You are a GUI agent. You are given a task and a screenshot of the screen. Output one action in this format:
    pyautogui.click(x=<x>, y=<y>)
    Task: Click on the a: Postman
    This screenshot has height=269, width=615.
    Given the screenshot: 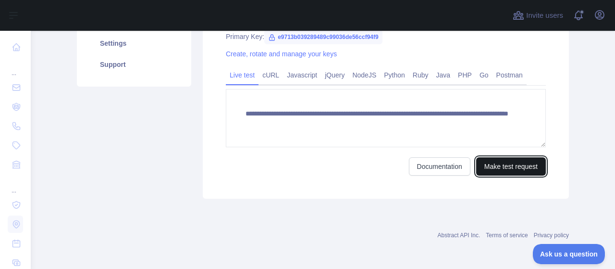 What is the action you would take?
    pyautogui.click(x=509, y=75)
    